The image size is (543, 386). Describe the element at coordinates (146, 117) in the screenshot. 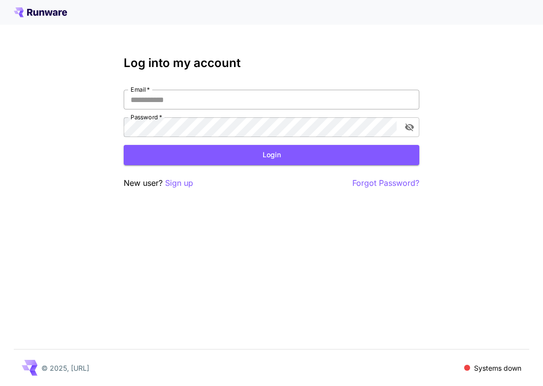

I see `label: Password` at that location.